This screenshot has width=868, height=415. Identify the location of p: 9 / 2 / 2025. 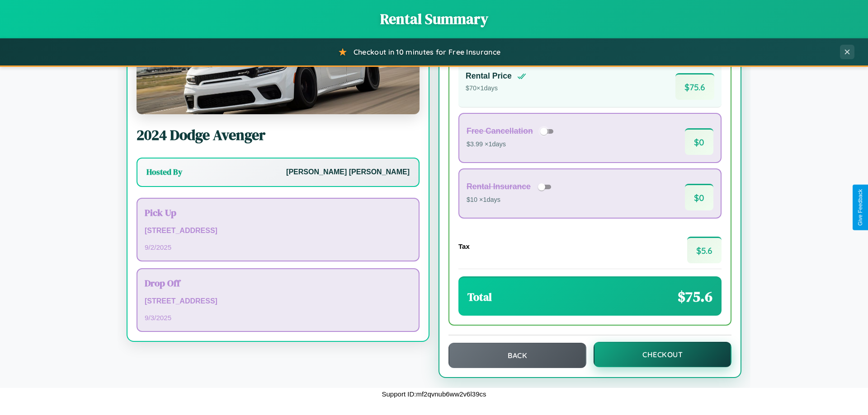
(278, 247).